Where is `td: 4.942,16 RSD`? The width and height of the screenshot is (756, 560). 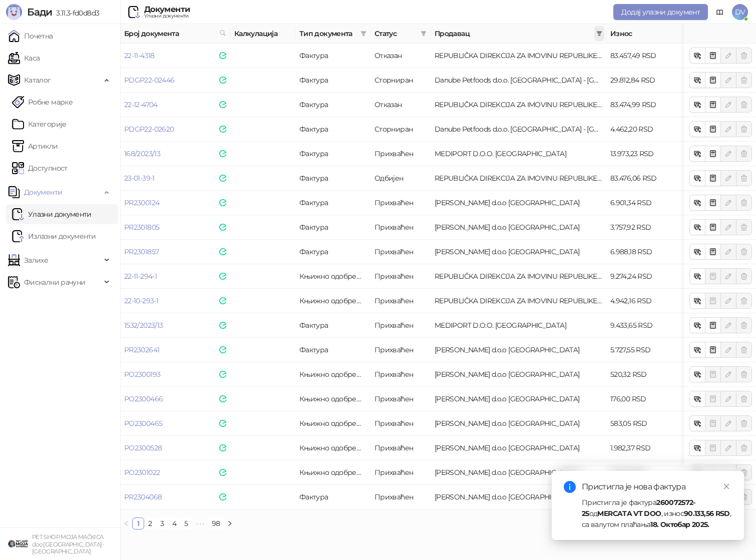 td: 4.942,16 RSD is located at coordinates (647, 301).